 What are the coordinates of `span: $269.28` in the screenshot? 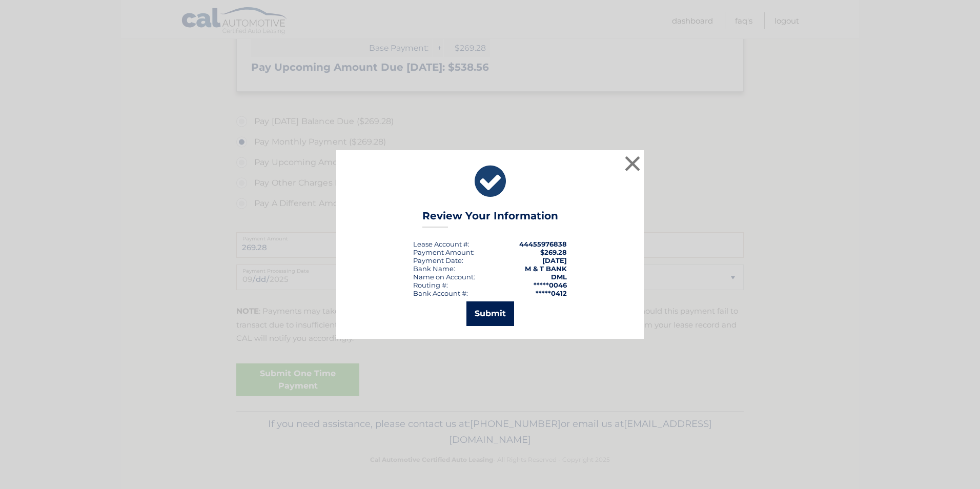 It's located at (553, 252).